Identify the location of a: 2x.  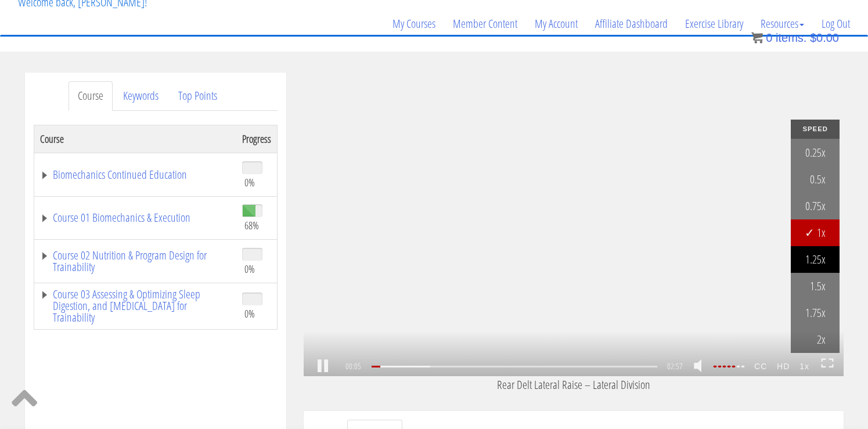
(815, 340).